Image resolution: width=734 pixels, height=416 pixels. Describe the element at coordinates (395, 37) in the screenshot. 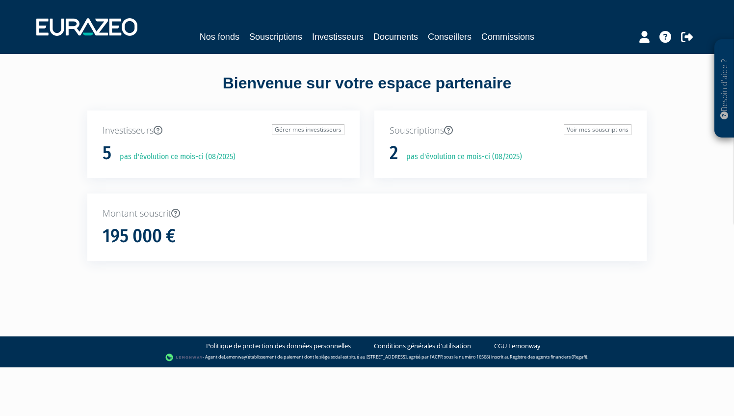

I see `a: Documents` at that location.